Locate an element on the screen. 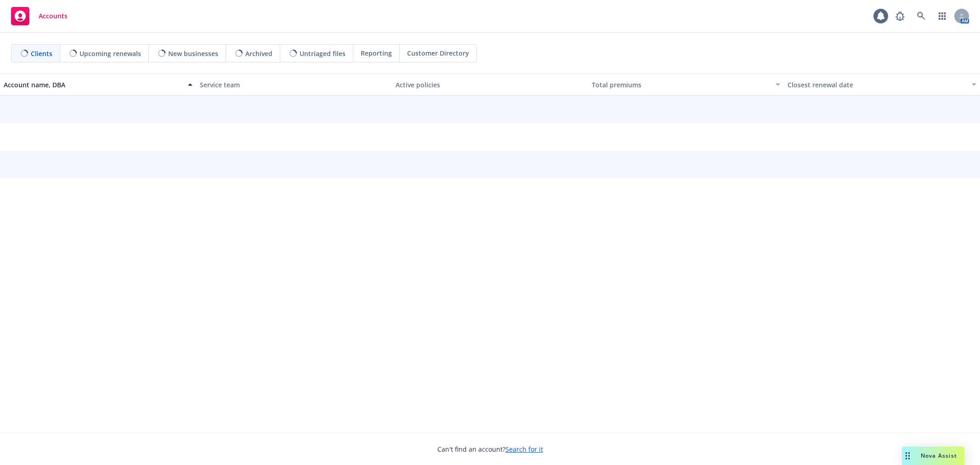 This screenshot has width=980, height=465. span: Customer Directory is located at coordinates (438, 53).